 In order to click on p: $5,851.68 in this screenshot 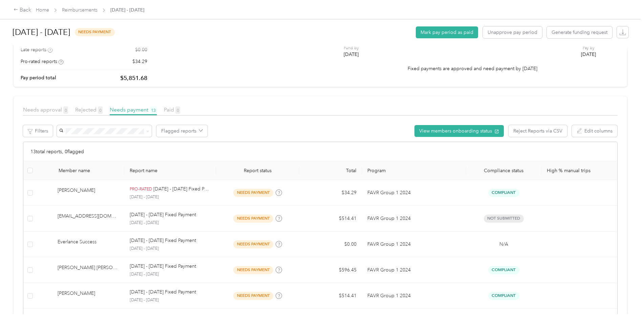, I will do `click(134, 78)`.